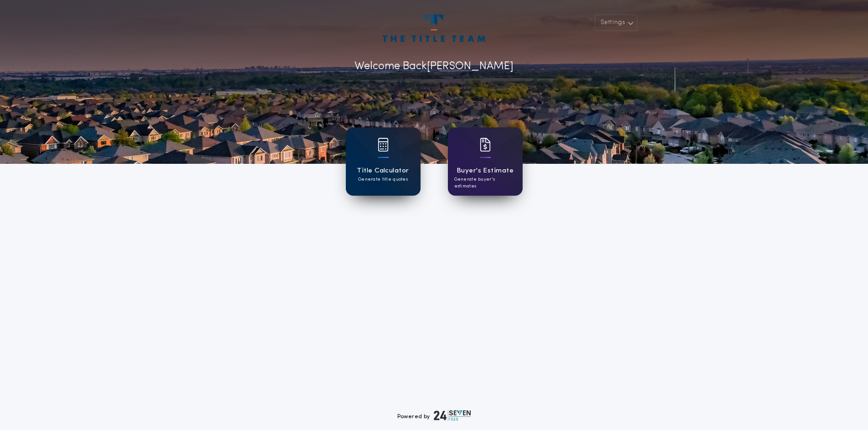 The image size is (868, 430). Describe the element at coordinates (484, 171) in the screenshot. I see `h1: Buyer's Estimate` at that location.